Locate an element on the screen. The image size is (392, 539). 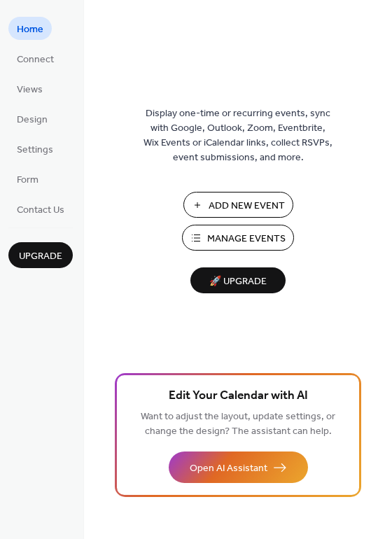
span: Edit Your Calendar with AI is located at coordinates (238, 396).